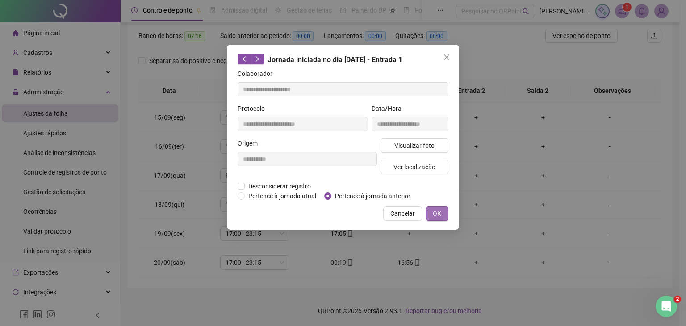 The height and width of the screenshot is (326, 686). What do you see at coordinates (437, 214) in the screenshot?
I see `span: OK` at bounding box center [437, 214].